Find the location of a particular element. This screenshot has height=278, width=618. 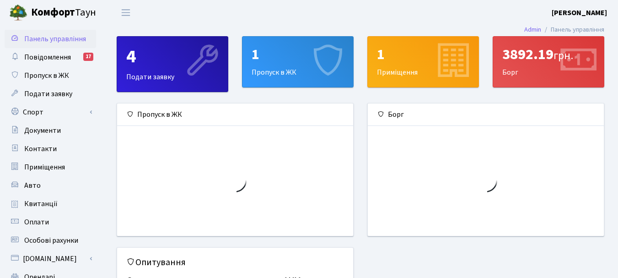

div: 3892.19 is located at coordinates (548, 54).